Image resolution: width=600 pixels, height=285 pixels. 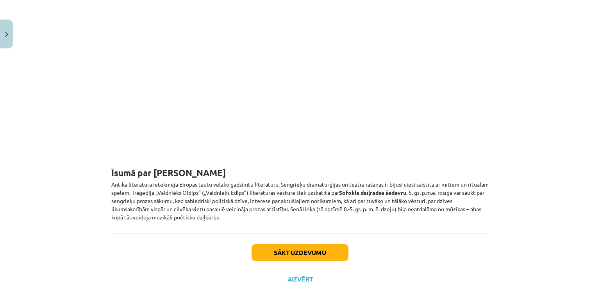 I want to click on img: icon-close-lesson-0947bae3869378f0d4975bcd49f059093ad1ed9edebbc8119c70593378902aed.svg, so click(x=7, y=34).